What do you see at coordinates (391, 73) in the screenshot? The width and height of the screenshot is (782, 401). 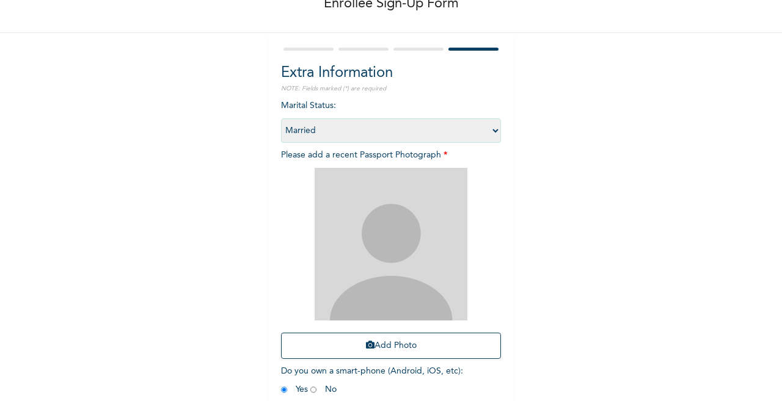 I see `h2: Extra Information` at bounding box center [391, 73].